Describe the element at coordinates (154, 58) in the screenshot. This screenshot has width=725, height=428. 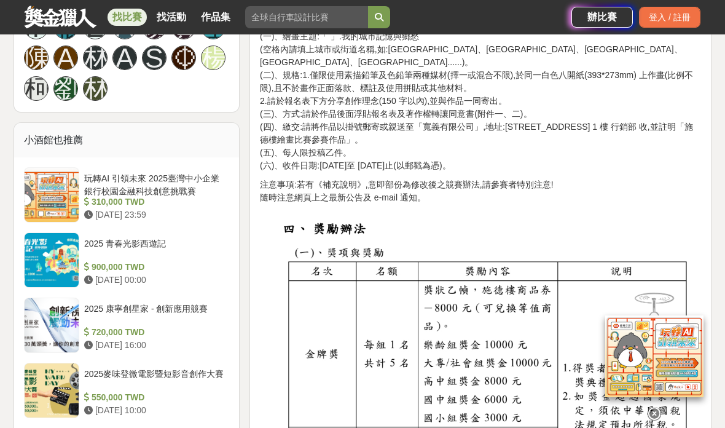
I see `a: S` at that location.